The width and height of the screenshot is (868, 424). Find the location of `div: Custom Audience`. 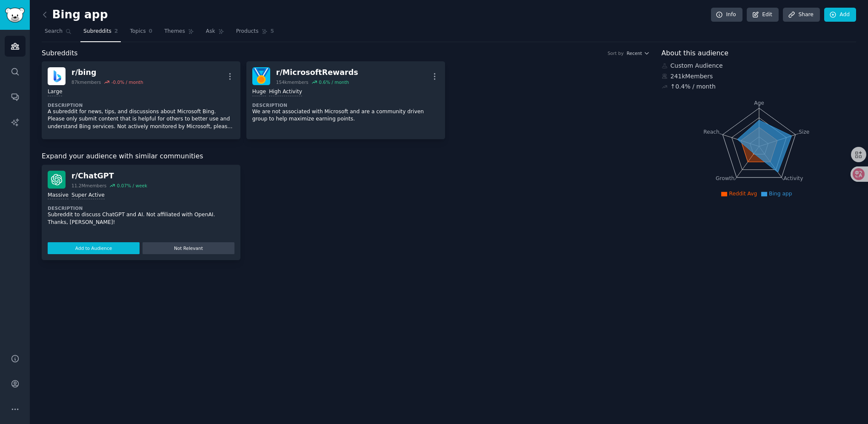

div: Custom Audience is located at coordinates (759, 66).